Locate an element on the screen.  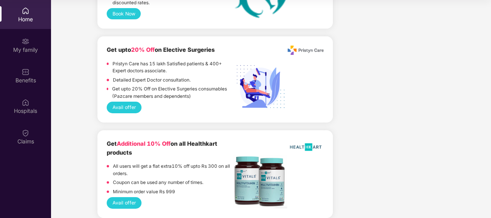
button: Book Now is located at coordinates (124, 14).